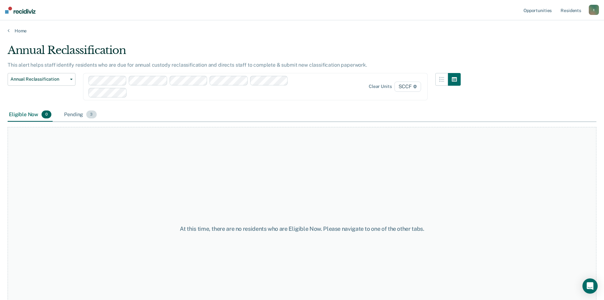 The image size is (604, 300). I want to click on div: Clear units, so click(380, 86).